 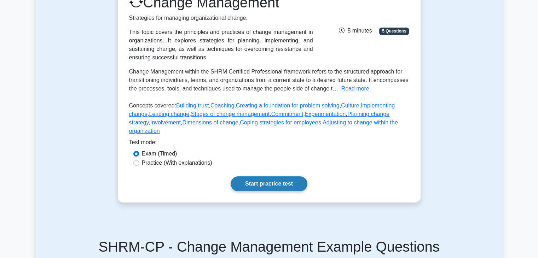 What do you see at coordinates (325, 114) in the screenshot?
I see `a: Experimentation` at bounding box center [325, 114].